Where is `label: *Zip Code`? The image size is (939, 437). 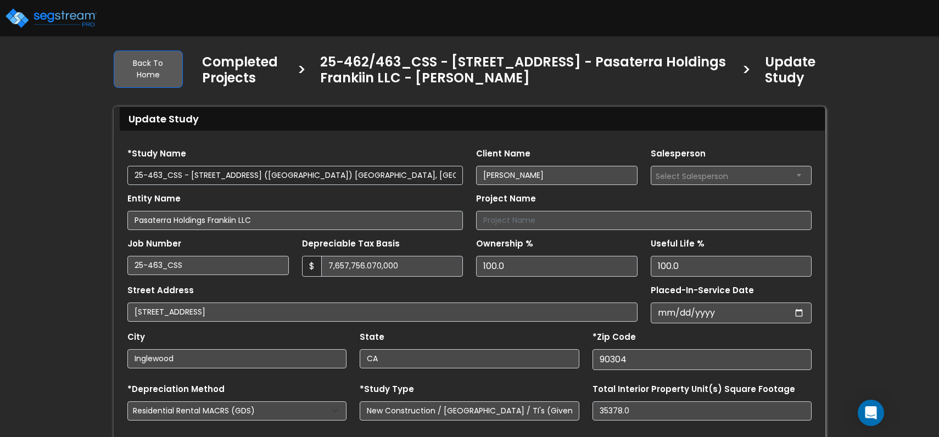 label: *Zip Code is located at coordinates (614, 337).